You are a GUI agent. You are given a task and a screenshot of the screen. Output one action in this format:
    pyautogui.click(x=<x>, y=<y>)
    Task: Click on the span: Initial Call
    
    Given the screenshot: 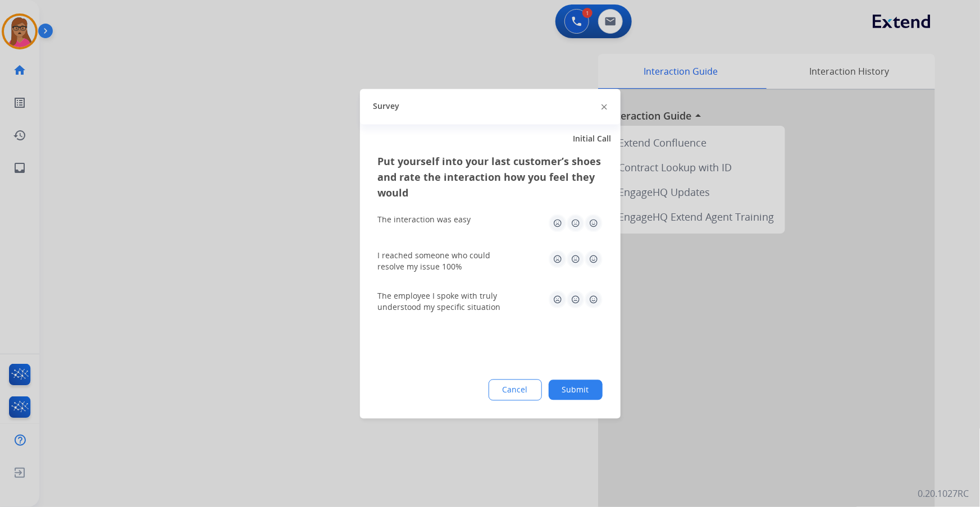 What is the action you would take?
    pyautogui.click(x=592, y=138)
    